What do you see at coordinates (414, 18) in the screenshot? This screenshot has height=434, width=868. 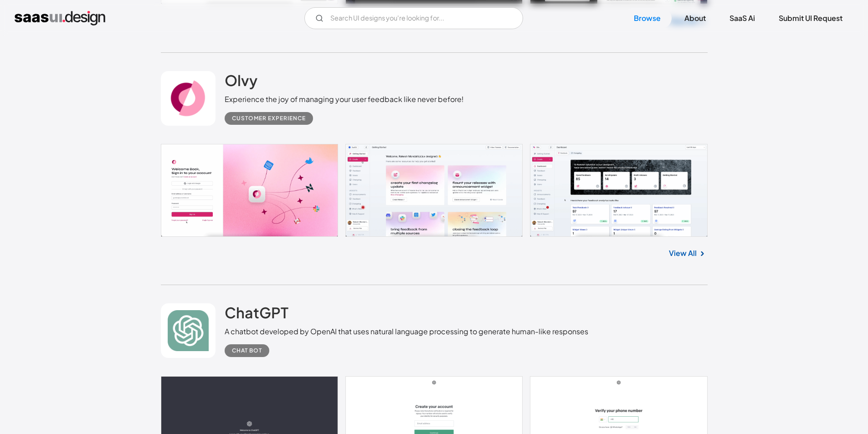 I see `input: Search UI designs you're looking for...` at bounding box center [414, 18].